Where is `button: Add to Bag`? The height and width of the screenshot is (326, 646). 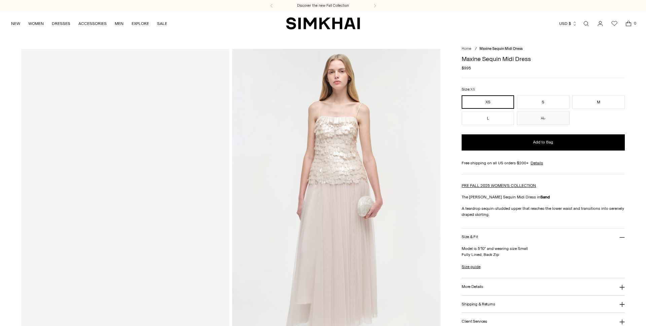
button: Add to Bag is located at coordinates (543, 142).